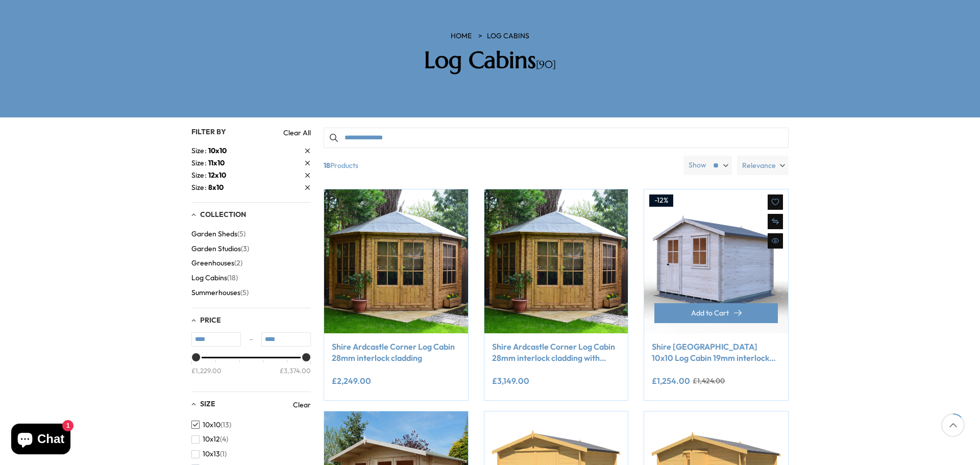 The image size is (980, 465). What do you see at coordinates (220, 249) in the screenshot?
I see `button: Garden Studios (3)` at bounding box center [220, 249].